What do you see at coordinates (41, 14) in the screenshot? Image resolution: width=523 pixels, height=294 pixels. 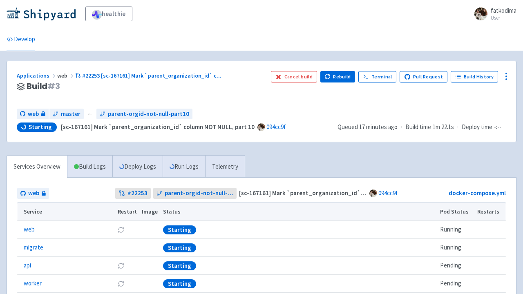 I see `img: Shipyard logo` at bounding box center [41, 14].